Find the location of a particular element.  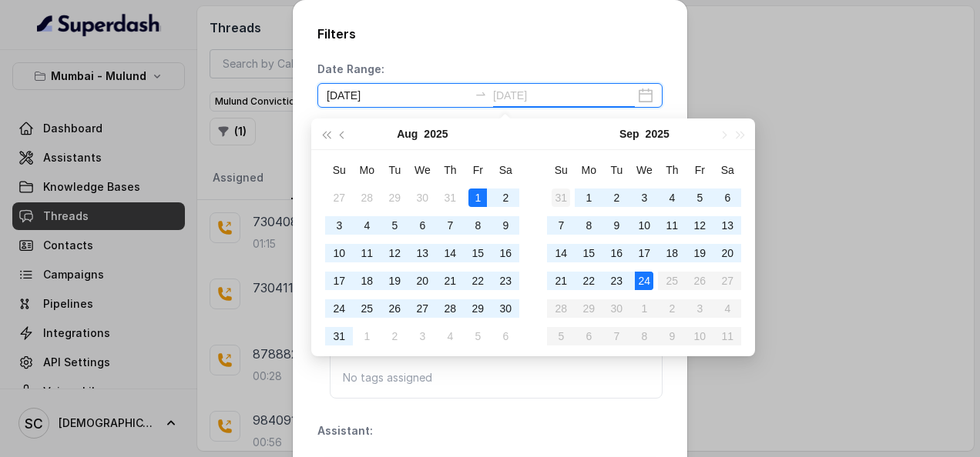

h2: Filters is located at coordinates (490, 34).